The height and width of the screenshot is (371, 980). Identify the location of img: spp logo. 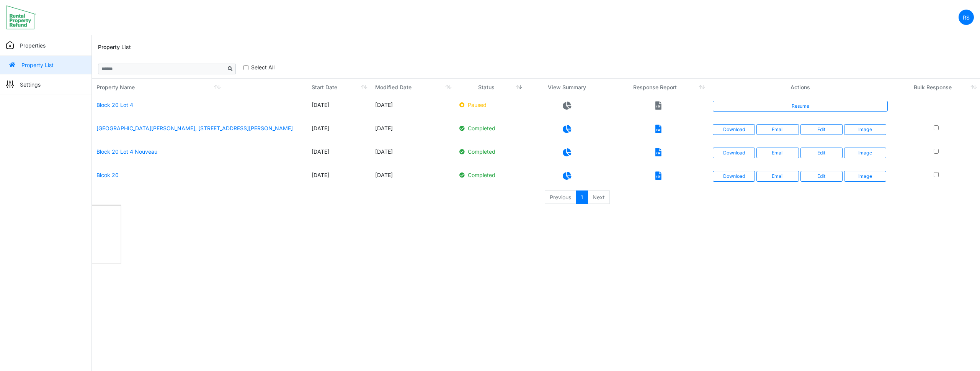
(21, 17).